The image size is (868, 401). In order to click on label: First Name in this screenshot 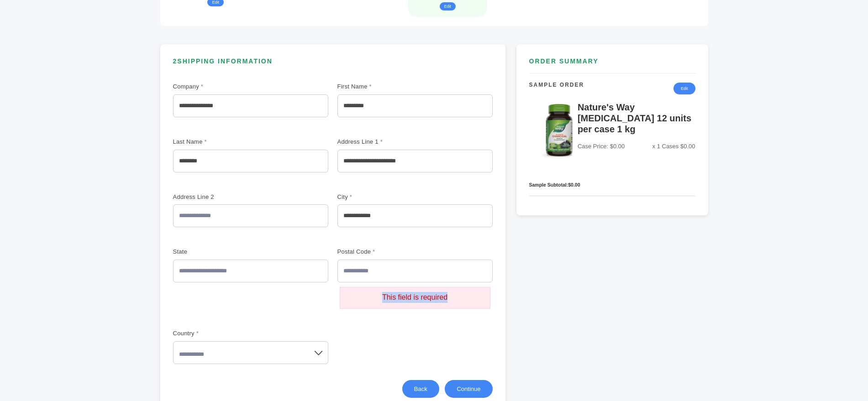, I will do `click(369, 86)`.